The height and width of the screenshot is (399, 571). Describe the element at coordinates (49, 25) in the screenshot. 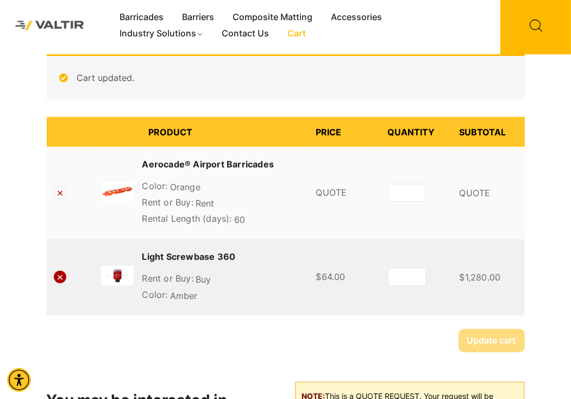

I see `img: Valtir Rentals` at that location.